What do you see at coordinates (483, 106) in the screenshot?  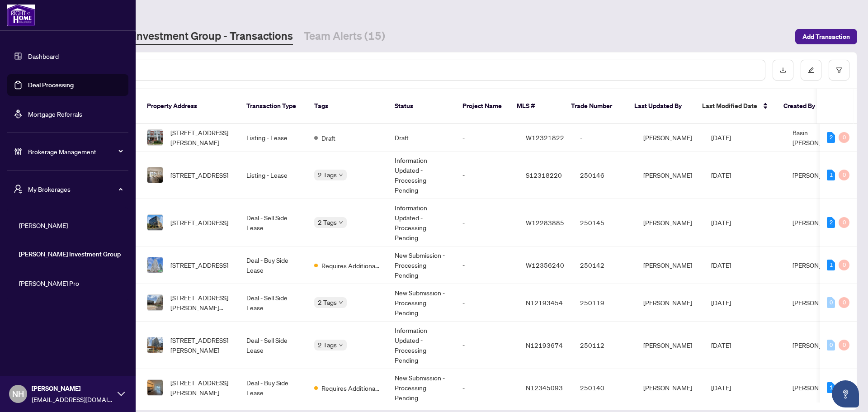 I see `th: Project Name` at bounding box center [483, 106].